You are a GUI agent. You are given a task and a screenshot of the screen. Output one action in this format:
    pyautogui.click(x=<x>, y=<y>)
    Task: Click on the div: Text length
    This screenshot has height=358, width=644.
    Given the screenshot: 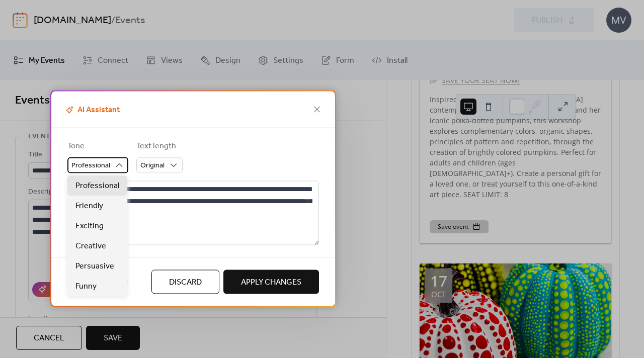 What is the action you would take?
    pyautogui.click(x=159, y=146)
    